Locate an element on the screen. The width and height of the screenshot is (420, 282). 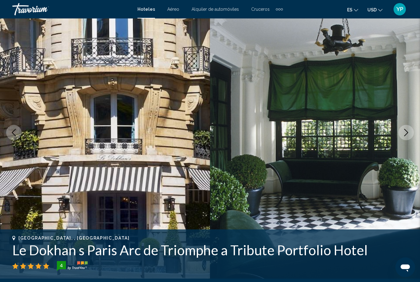
a: Alquiler de automóviles is located at coordinates (215, 9).